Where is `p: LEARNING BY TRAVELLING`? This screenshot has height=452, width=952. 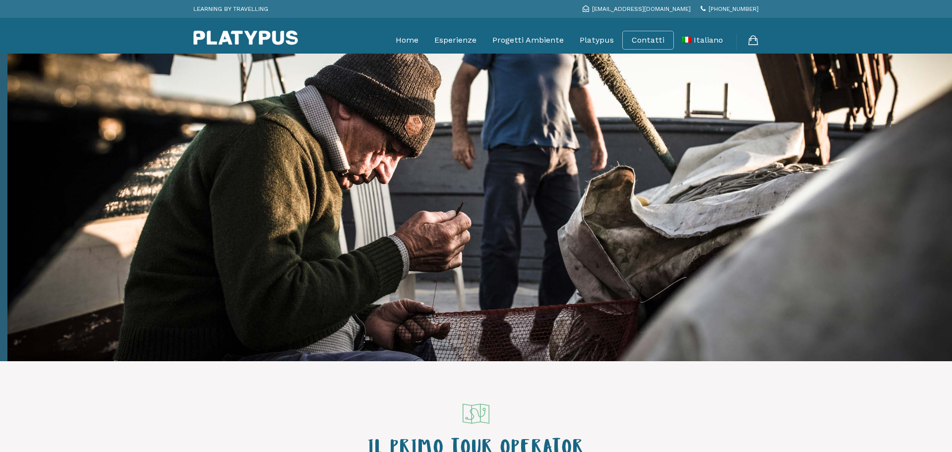 p: LEARNING BY TRAVELLING is located at coordinates (231, 9).